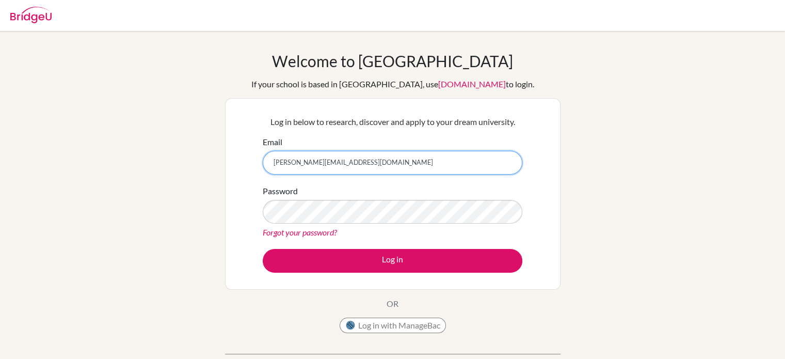  Describe the element at coordinates (280, 191) in the screenshot. I see `label: Password` at that location.